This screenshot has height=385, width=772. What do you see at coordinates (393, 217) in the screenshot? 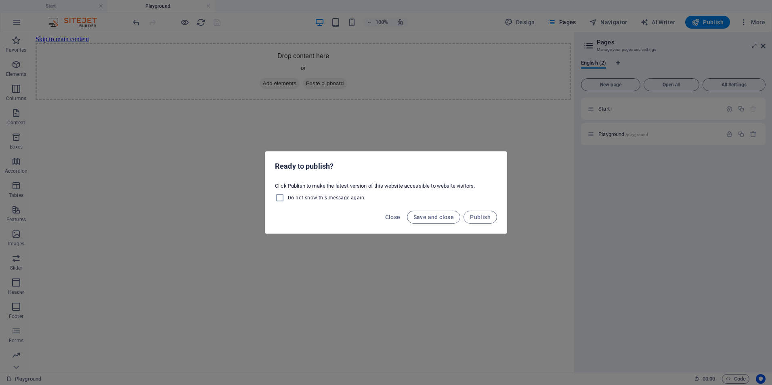
I see `span: Close` at bounding box center [393, 217].